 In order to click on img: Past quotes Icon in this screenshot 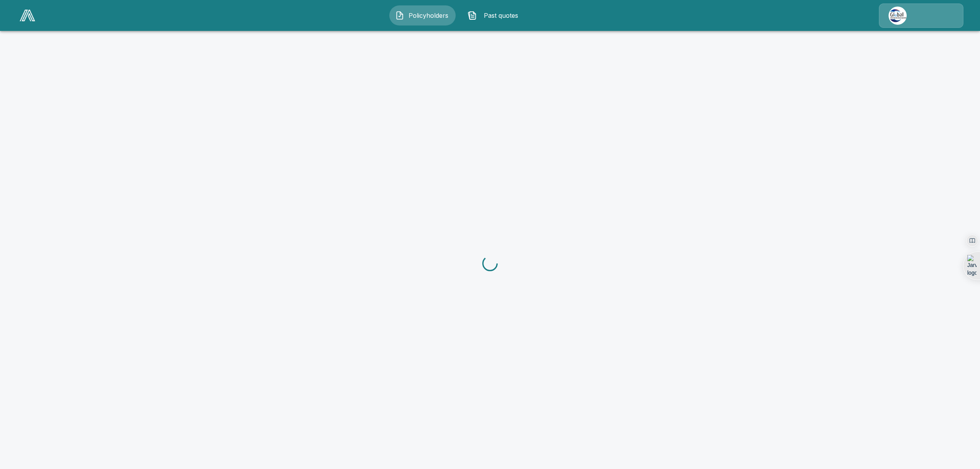, I will do `click(472, 15)`.